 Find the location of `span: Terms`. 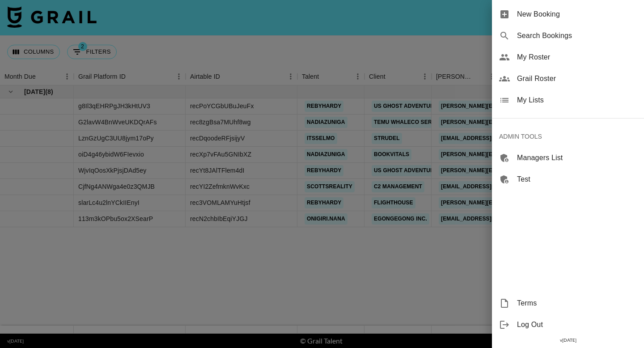

span: Terms is located at coordinates (577, 303).